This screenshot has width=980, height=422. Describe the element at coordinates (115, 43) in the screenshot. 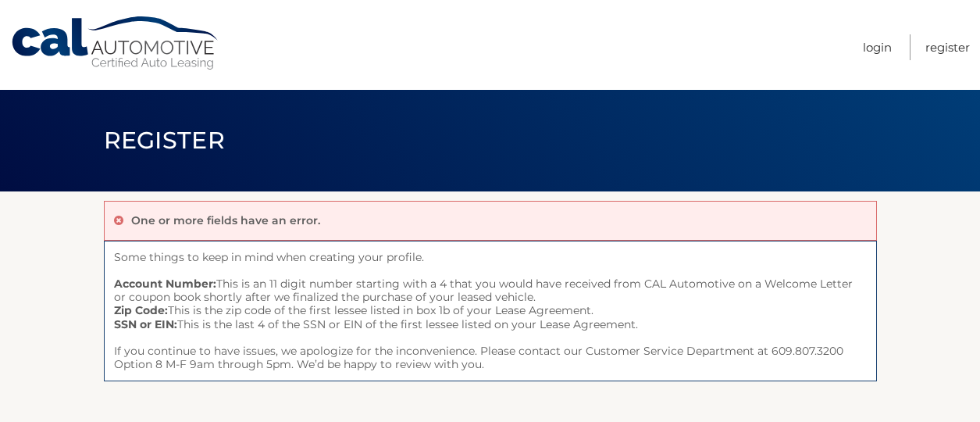

I see `a: Cal Automotive` at that location.